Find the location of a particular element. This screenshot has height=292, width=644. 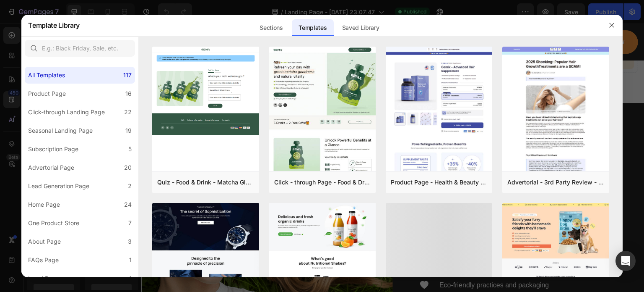

div: 24 is located at coordinates (128, 205).